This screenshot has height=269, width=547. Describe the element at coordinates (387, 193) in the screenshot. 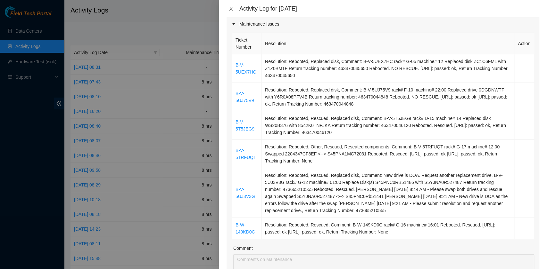

I see `td: Resolution: Rebooted, Rescued, Replaced disk, Comment: New drive is DOA. Request another replacem...` at that location.